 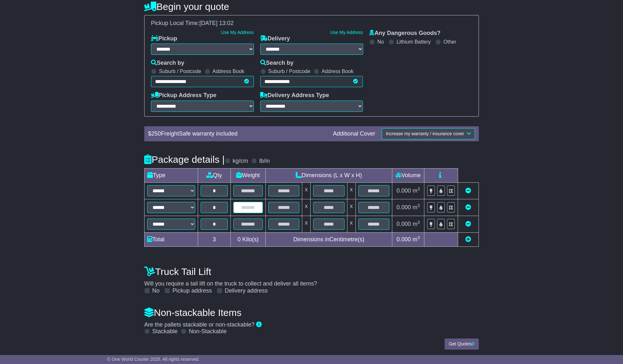 I want to click on div: $ FreightSafe warranty included, so click(x=237, y=134).